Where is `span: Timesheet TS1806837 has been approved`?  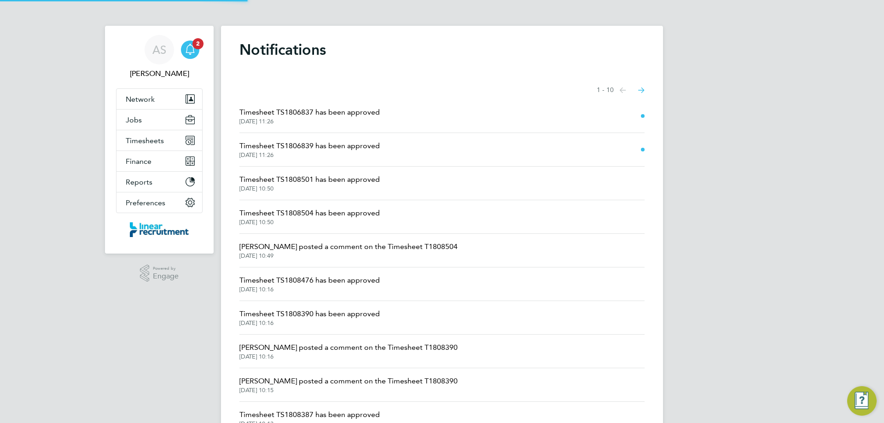
span: Timesheet TS1806837 has been approved is located at coordinates (310, 112).